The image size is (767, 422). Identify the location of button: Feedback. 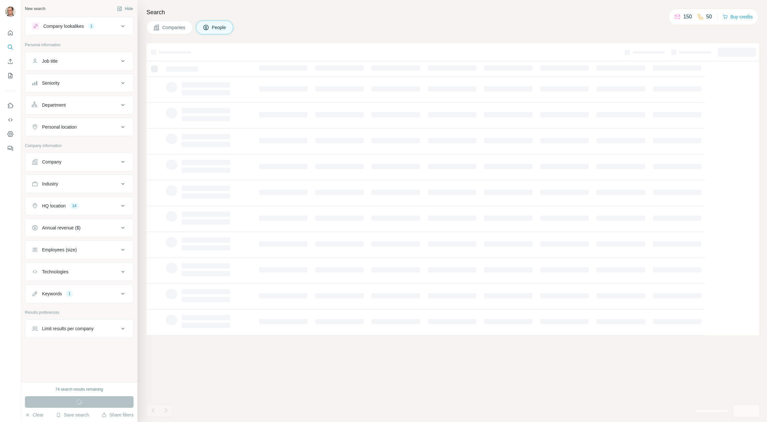
(10, 148).